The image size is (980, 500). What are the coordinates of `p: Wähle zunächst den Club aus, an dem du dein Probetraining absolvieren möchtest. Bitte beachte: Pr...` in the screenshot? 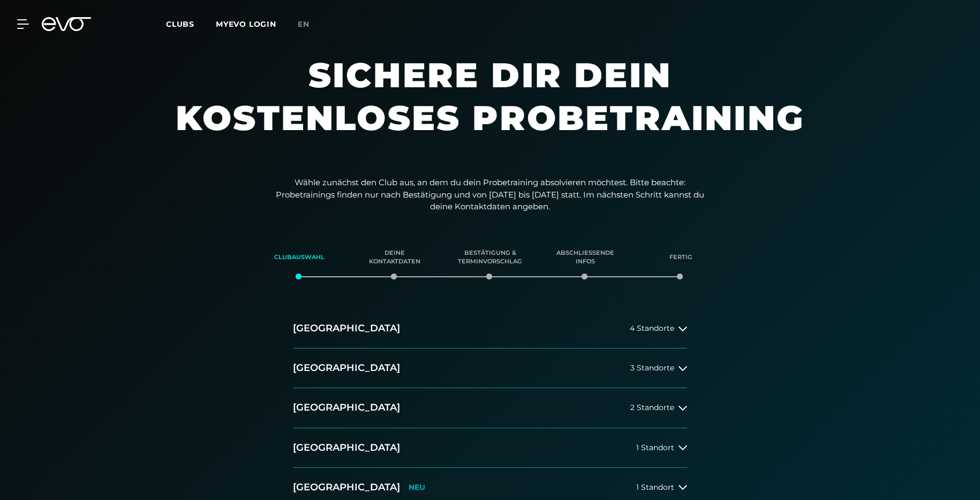 It's located at (490, 195).